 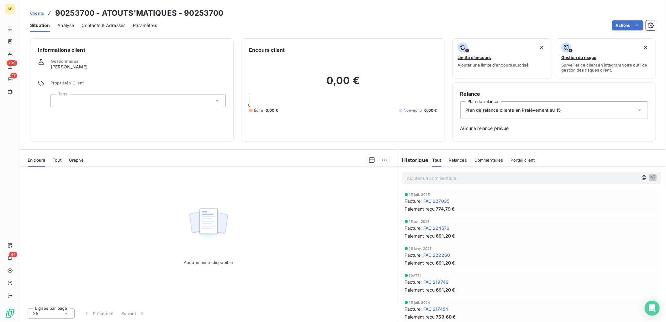 I want to click on span: Surveiller ce client en intégrant votre outil de gestion des risques client., so click(x=606, y=67).